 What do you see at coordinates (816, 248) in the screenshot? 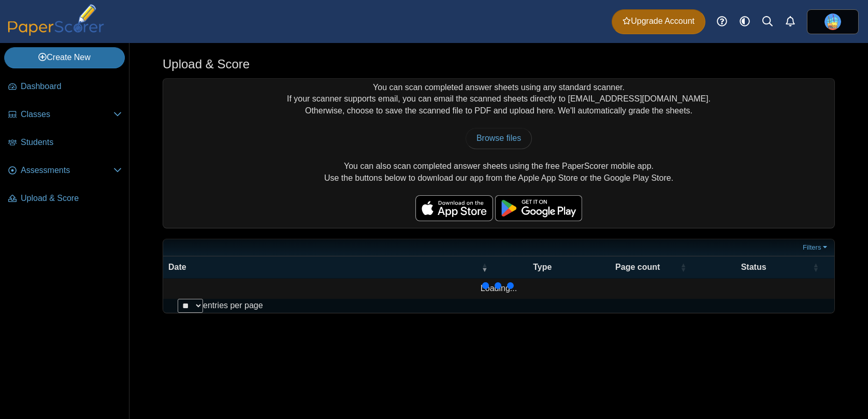
I see `a: Filters` at bounding box center [816, 248].